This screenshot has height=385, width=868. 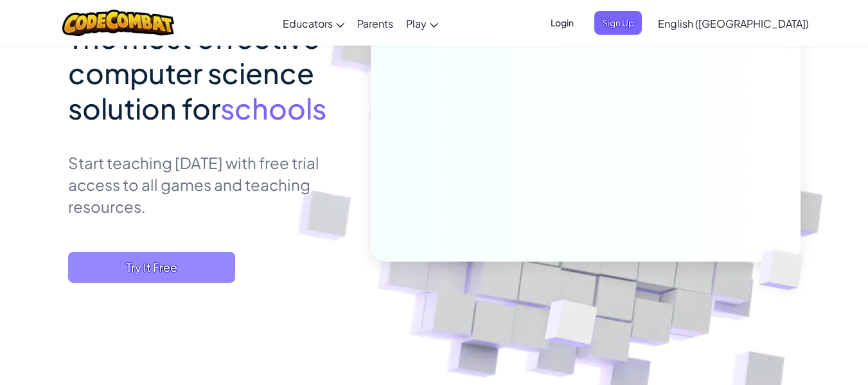 What do you see at coordinates (618, 23) in the screenshot?
I see `button: Sign Up` at bounding box center [618, 23].